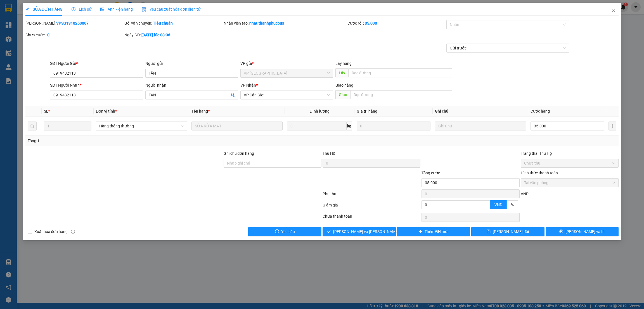 Image resolution: width=644 pixels, height=309 pixels. What do you see at coordinates (173, 35) in the screenshot?
I see `div: Ngày GD:` at bounding box center [173, 35].